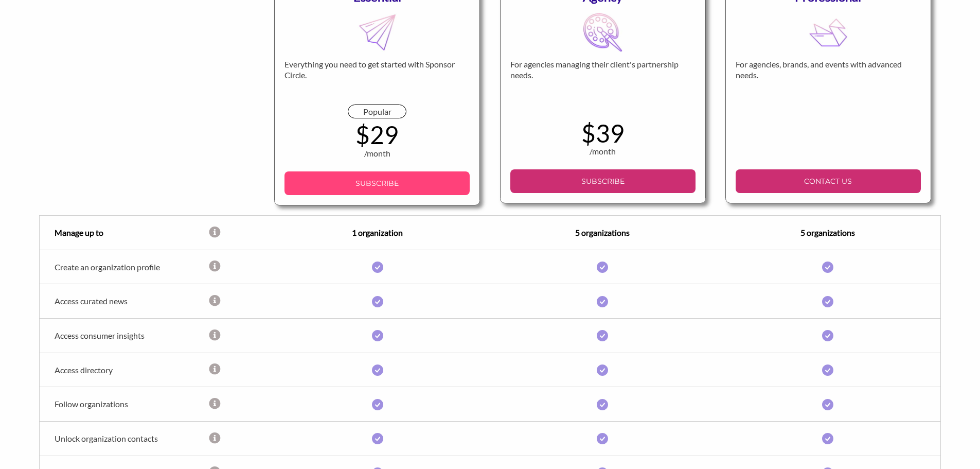  I want to click on div: Everything you need to get started with Sponsor Circle., so click(377, 82).